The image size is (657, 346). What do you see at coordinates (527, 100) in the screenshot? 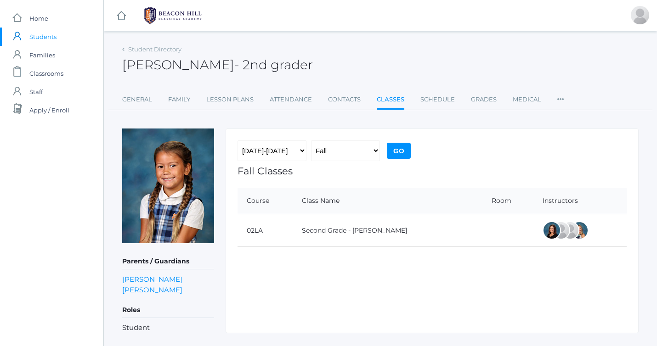
I see `a: Medical` at bounding box center [527, 100].